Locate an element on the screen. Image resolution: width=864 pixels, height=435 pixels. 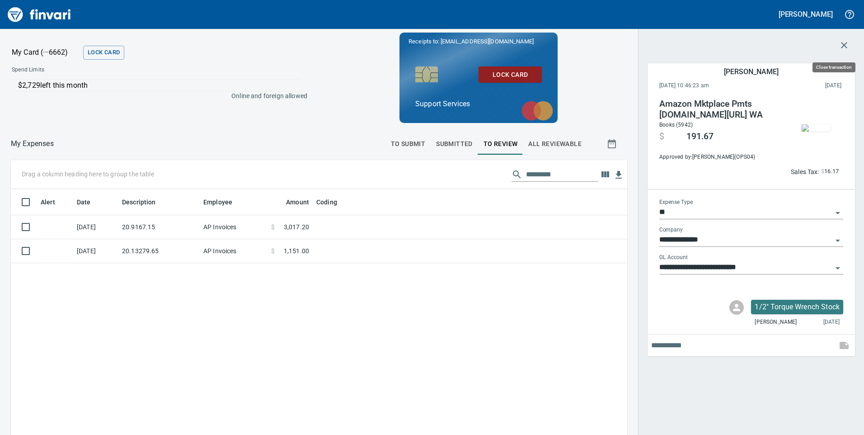
p: $2,729 left this month is located at coordinates (160, 85).